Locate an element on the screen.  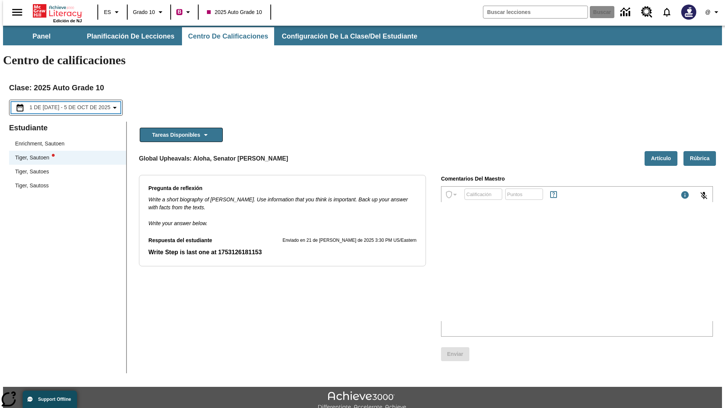
button: Perfil/Configuración is located at coordinates (713, 12).